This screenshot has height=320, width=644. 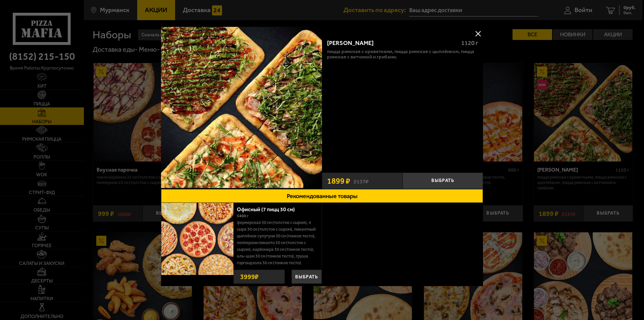 What do you see at coordinates (403, 54) in the screenshot?
I see `p: Пицца Римская с креветками, Пицца Римская с цыплёнком, Пицца Римская с ветчиной и грибами.` at bounding box center [403, 54].